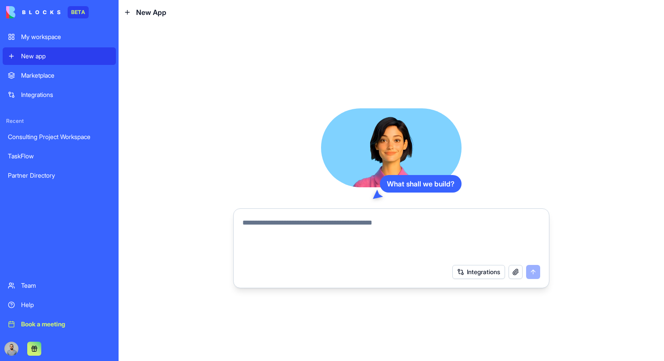  I want to click on a: Integrations, so click(59, 95).